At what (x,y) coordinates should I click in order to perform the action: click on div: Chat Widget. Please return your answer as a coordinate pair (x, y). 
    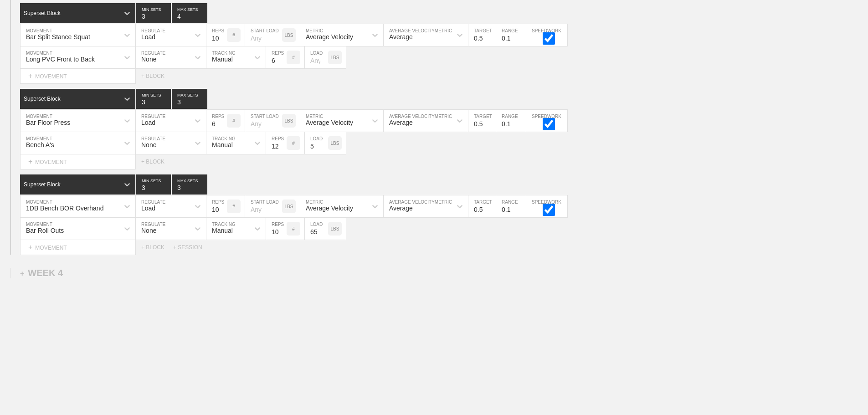
    Looking at the image, I should click on (786, 362).